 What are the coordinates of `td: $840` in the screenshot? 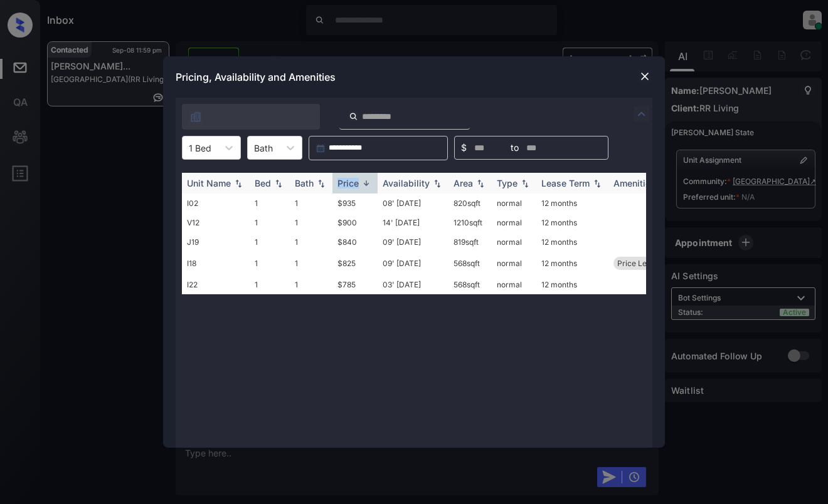 It's located at (355, 242).